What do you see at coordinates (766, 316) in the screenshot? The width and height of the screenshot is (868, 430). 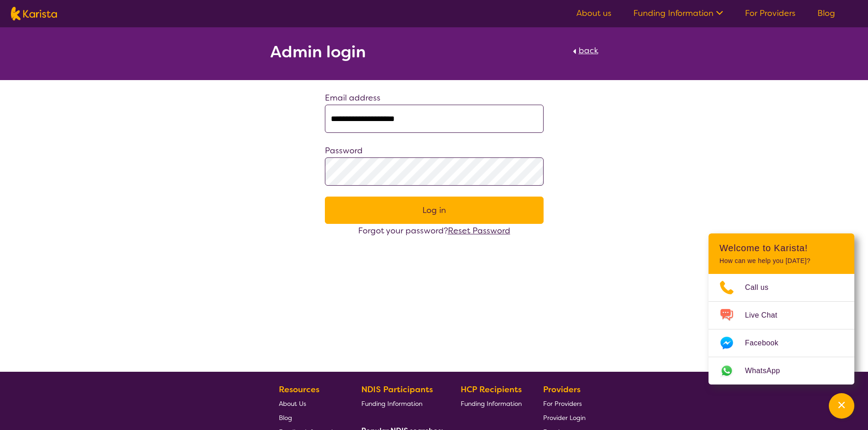 I see `span: Live Chat` at bounding box center [766, 316].